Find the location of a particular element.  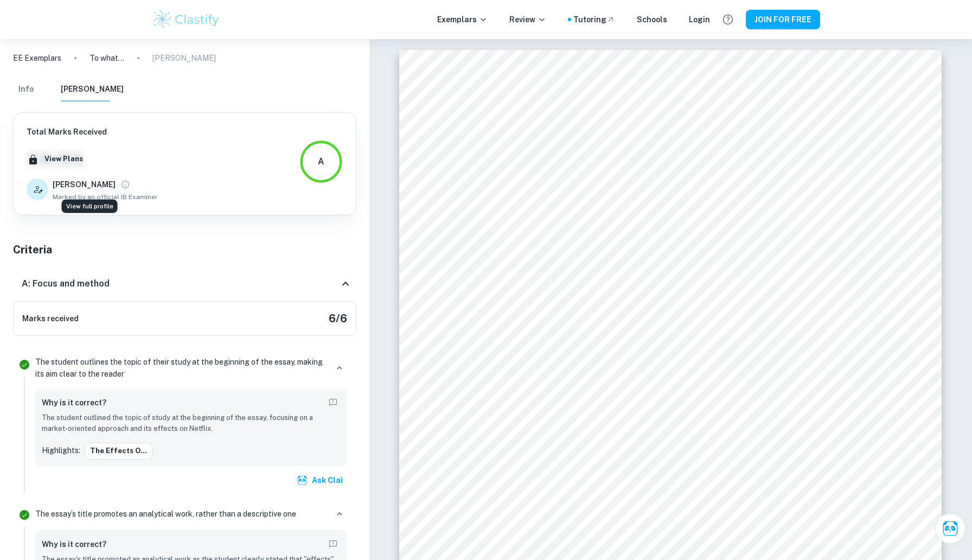

a: Clastify logo is located at coordinates (186, 20).